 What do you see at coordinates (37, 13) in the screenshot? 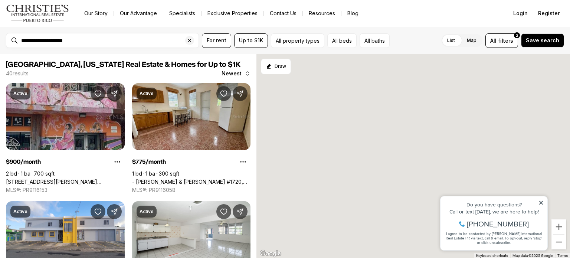
I see `img: logo` at bounding box center [37, 13].